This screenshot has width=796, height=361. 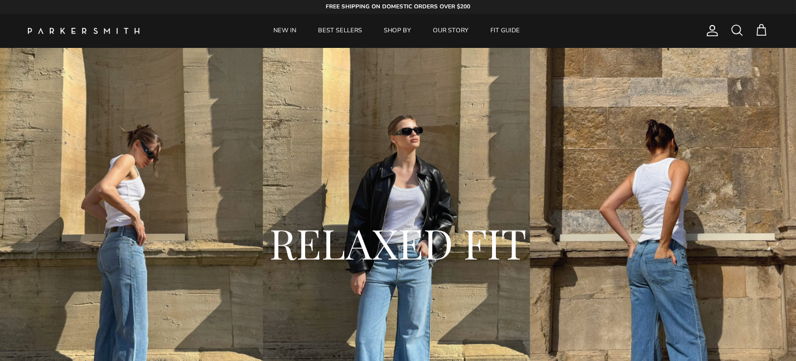 What do you see at coordinates (284, 31) in the screenshot?
I see `a: NEW IN` at bounding box center [284, 31].